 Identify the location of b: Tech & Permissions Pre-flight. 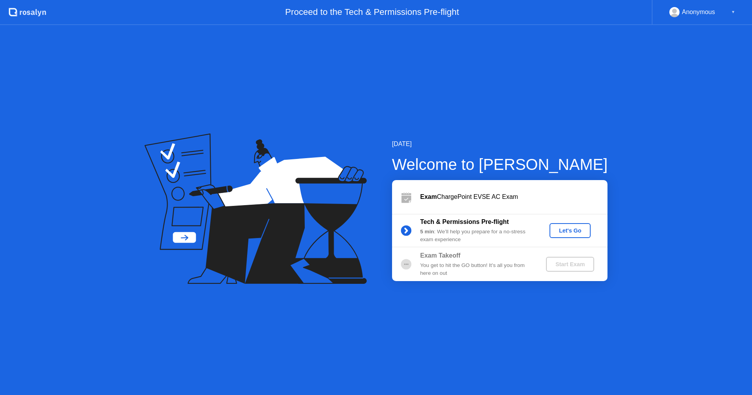
(464, 222).